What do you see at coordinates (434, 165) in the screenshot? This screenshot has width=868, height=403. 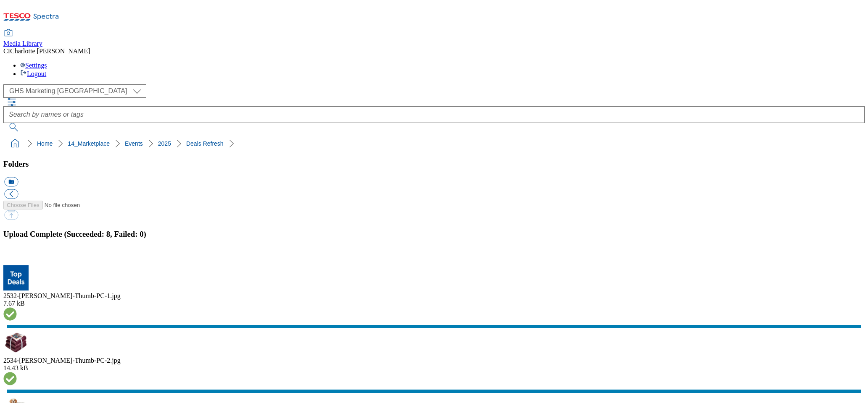 I see `h3: Folders` at bounding box center [434, 165].